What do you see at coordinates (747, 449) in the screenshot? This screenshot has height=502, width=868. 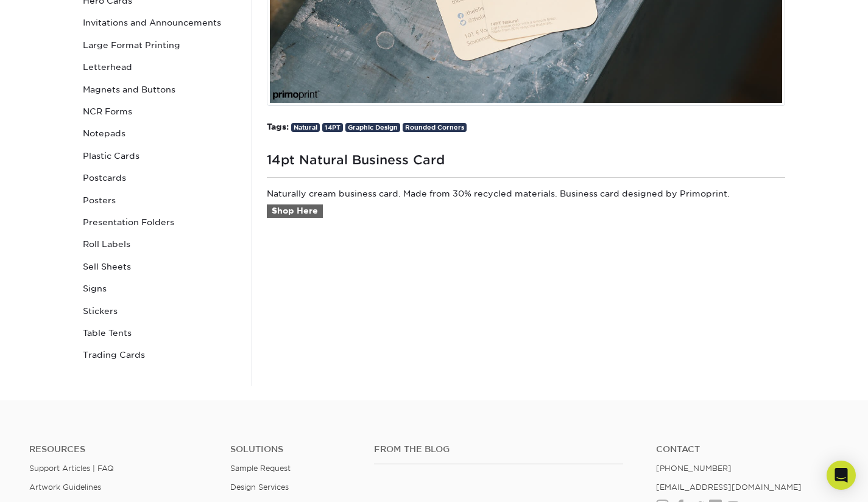 I see `h4: Contact` at bounding box center [747, 449].